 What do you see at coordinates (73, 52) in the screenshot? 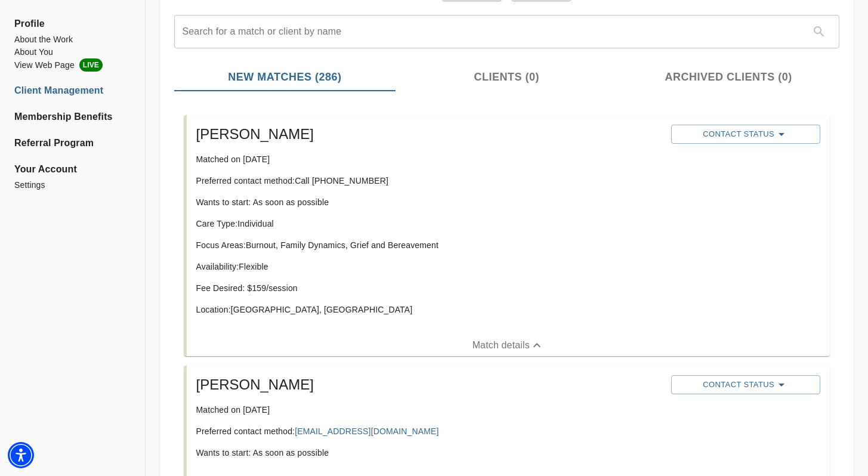
I see `li: About You` at bounding box center [73, 52].